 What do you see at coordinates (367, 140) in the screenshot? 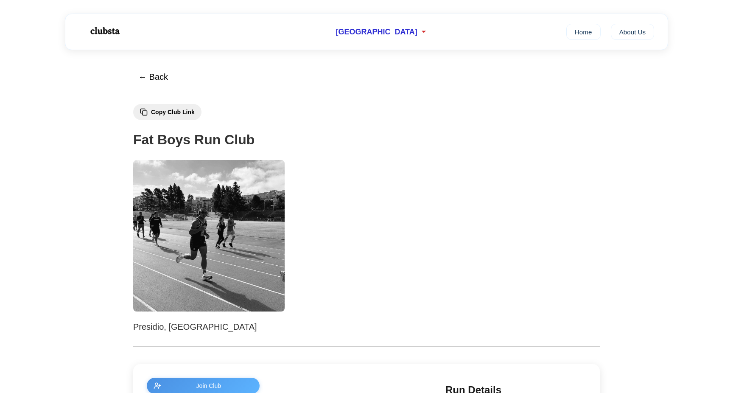
I see `h1: Fat Boys Run Club` at bounding box center [367, 140].